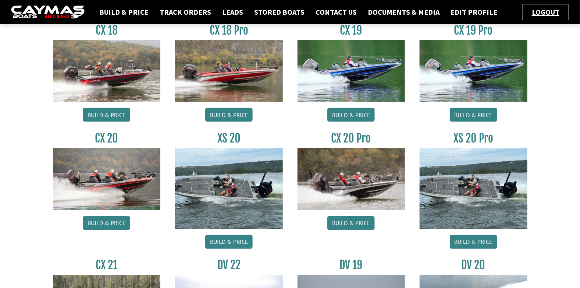 This screenshot has width=580, height=288. I want to click on a: Track Orders, so click(186, 12).